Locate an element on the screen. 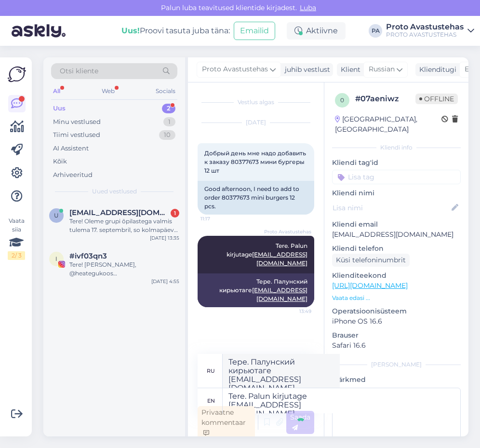 This screenshot has width=480, height=448. p: Safari 16.6 is located at coordinates (397, 345).